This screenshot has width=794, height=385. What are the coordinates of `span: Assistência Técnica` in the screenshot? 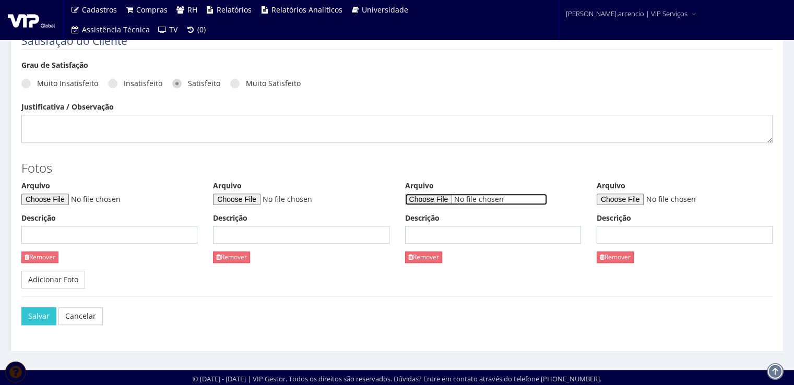 It's located at (116, 29).